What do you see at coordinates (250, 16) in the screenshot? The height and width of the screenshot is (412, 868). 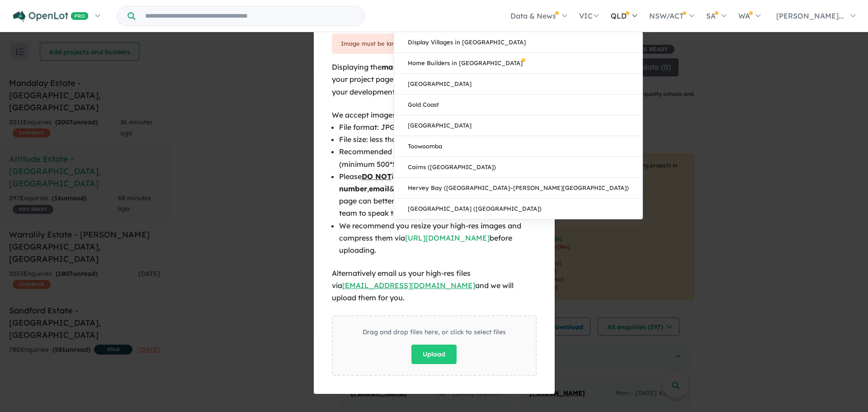 I see `input: Try estate name, suburb, builder or developer` at bounding box center [250, 16].